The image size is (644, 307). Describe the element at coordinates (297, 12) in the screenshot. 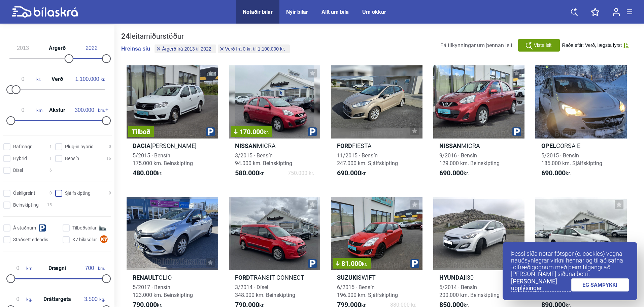

I see `a: Nýir bílar` at that location.